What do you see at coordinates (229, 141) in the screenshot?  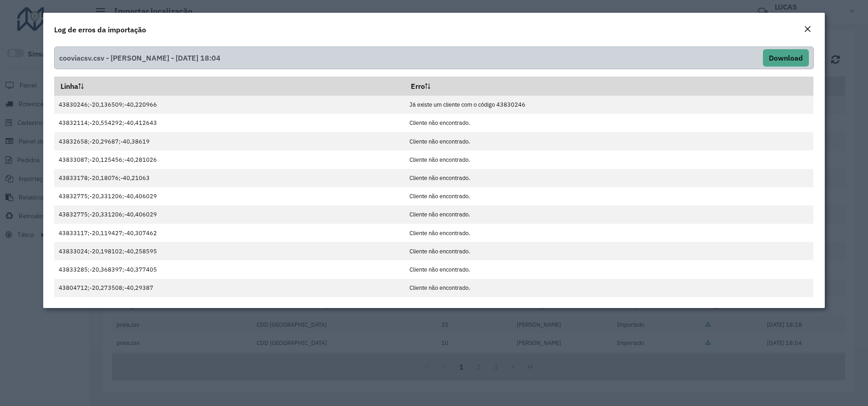 I see `td: 43832658;-20,29687;-40,38619` at bounding box center [229, 141].